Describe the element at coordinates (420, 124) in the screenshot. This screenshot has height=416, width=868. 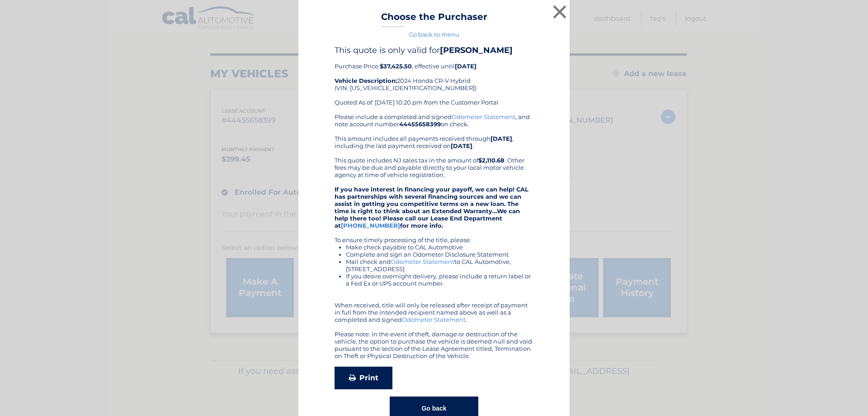
I see `b: 44455658399` at that location.